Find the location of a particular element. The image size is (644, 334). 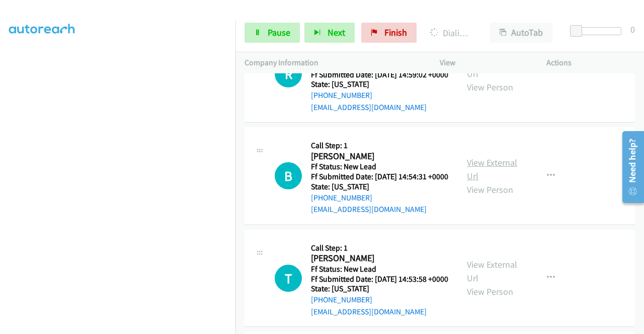

p: View is located at coordinates (484, 63).